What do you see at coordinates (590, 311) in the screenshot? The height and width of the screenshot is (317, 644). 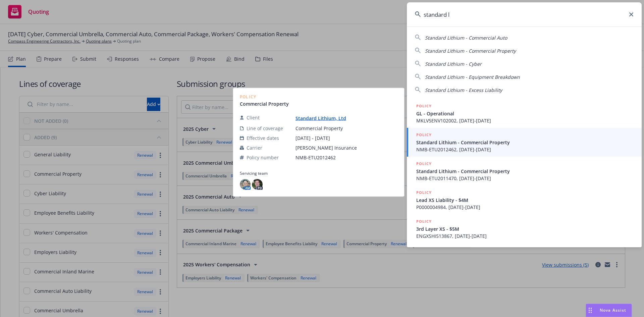 I see `div: Drag to move` at bounding box center [590, 311].